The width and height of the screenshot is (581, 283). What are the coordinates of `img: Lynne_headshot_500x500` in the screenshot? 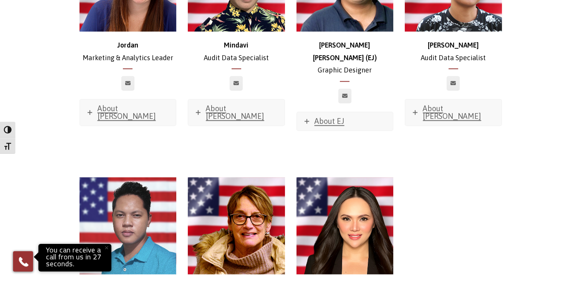 It's located at (236, 226).